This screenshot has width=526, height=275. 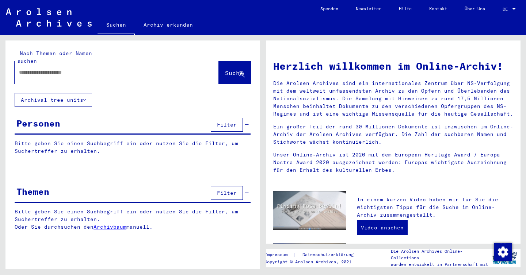 What do you see at coordinates (313, 262) in the screenshot?
I see `p: Copyright © Arolsen Archives, 2021` at bounding box center [313, 262].